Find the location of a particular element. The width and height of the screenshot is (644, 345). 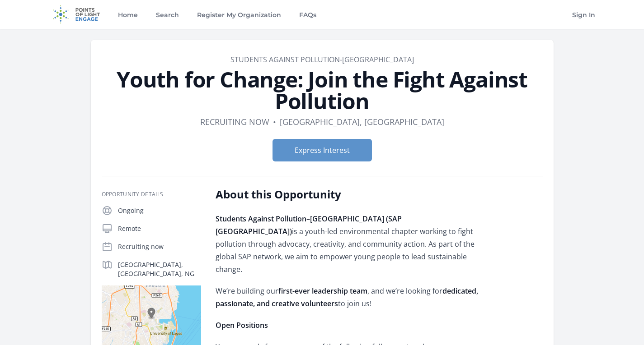

dd: Recruiting now is located at coordinates (234, 122).